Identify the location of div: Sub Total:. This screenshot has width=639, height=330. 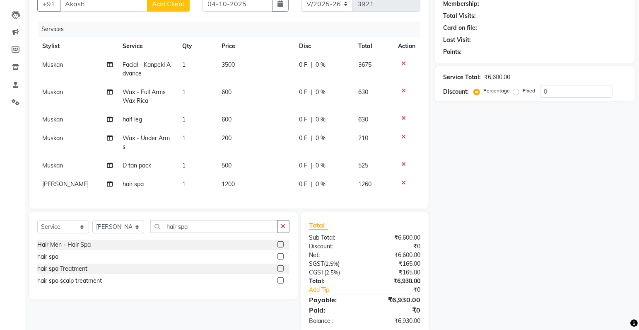
(334, 237).